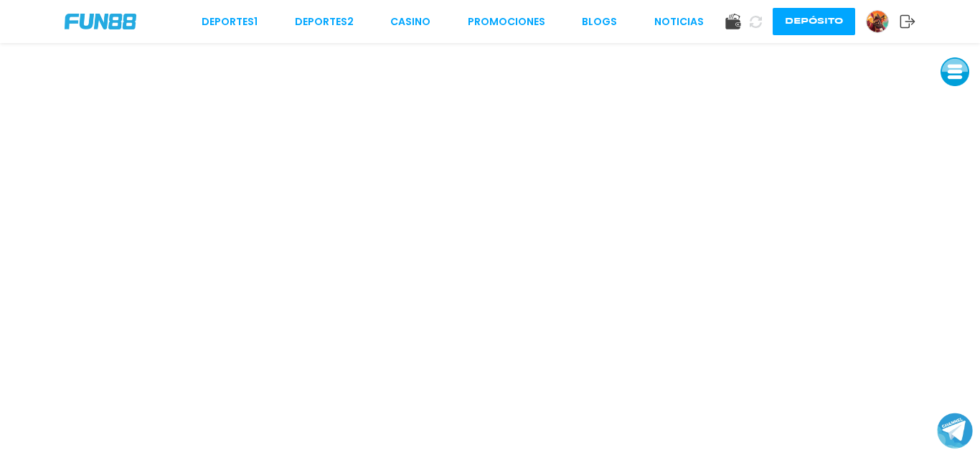 The image size is (980, 460). What do you see at coordinates (506, 22) in the screenshot?
I see `a: Promociones` at bounding box center [506, 22].